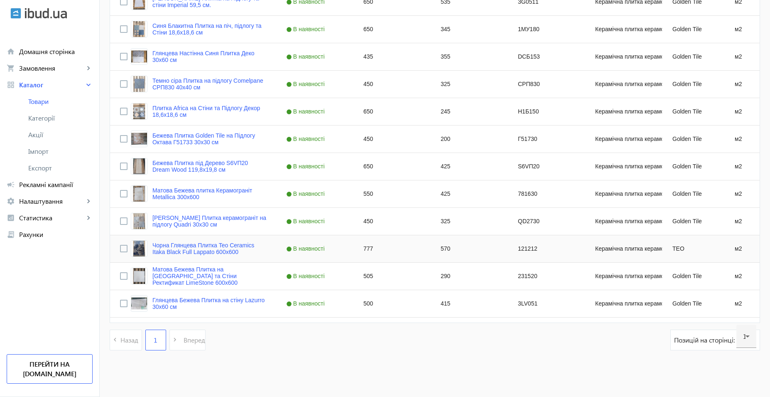 The height and width of the screenshot is (397, 770). Describe the element at coordinates (56, 51) in the screenshot. I see `span: Домашня сторінка` at that location.